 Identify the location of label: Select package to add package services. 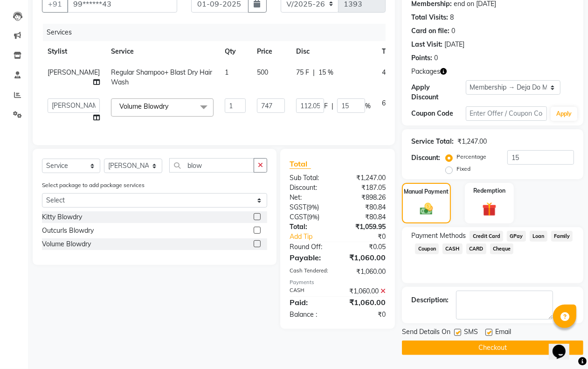
(93, 185).